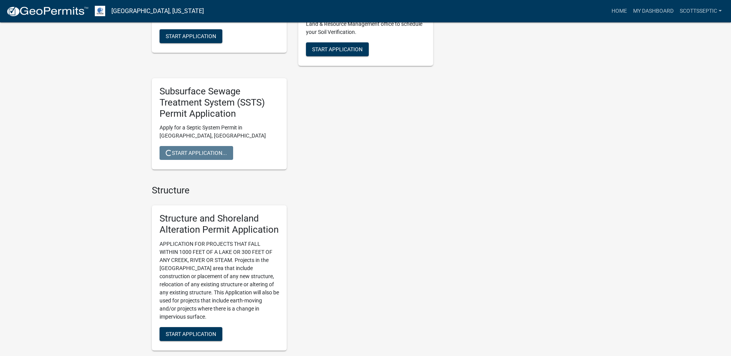 This screenshot has height=356, width=731. What do you see at coordinates (619, 11) in the screenshot?
I see `a: Home` at bounding box center [619, 11].